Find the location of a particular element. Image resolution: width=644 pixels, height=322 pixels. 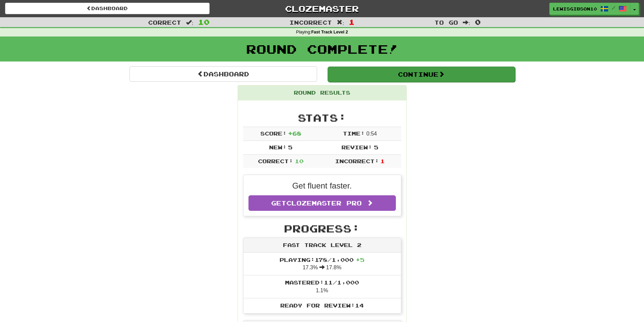

span: New: is located at coordinates (278, 147).